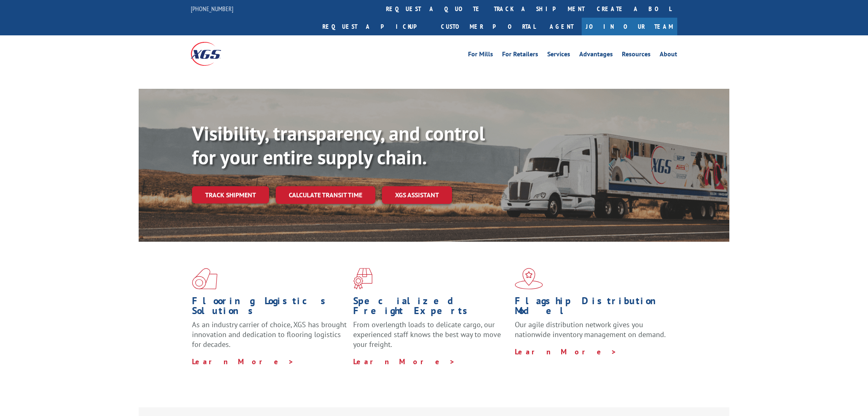 The image size is (868, 416). I want to click on a: Customer Portal, so click(488, 26).